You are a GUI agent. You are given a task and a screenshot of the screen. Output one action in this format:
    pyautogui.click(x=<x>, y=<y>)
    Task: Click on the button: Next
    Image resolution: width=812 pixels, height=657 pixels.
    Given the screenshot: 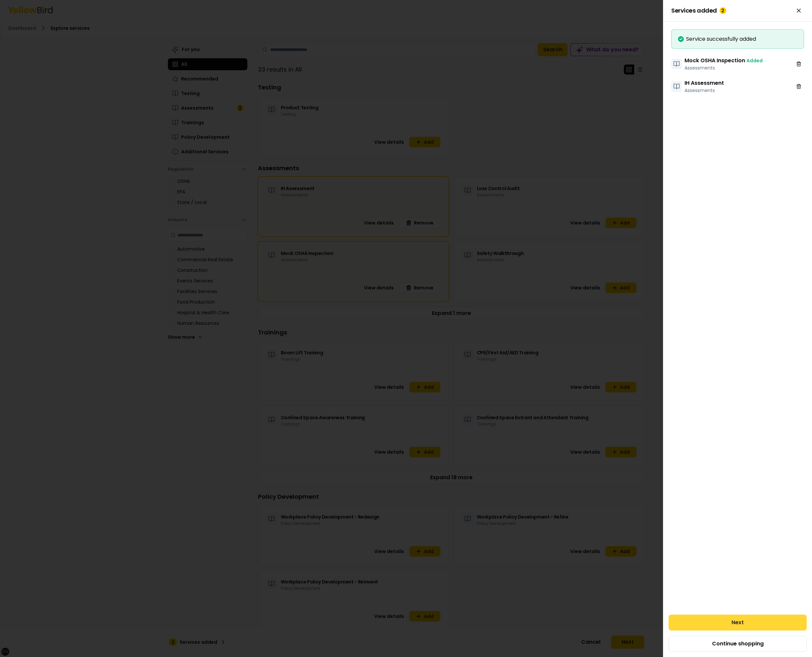 What is the action you would take?
    pyautogui.click(x=737, y=622)
    